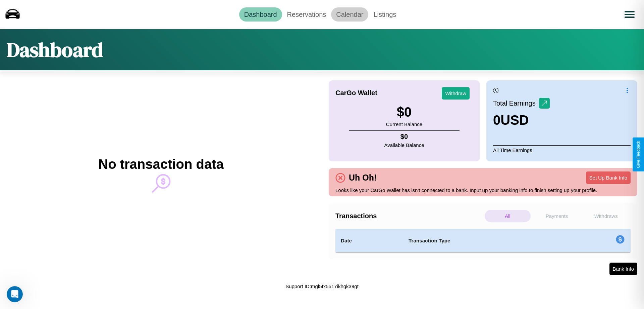 This screenshot has width=644, height=309. I want to click on a: Listings, so click(385, 14).